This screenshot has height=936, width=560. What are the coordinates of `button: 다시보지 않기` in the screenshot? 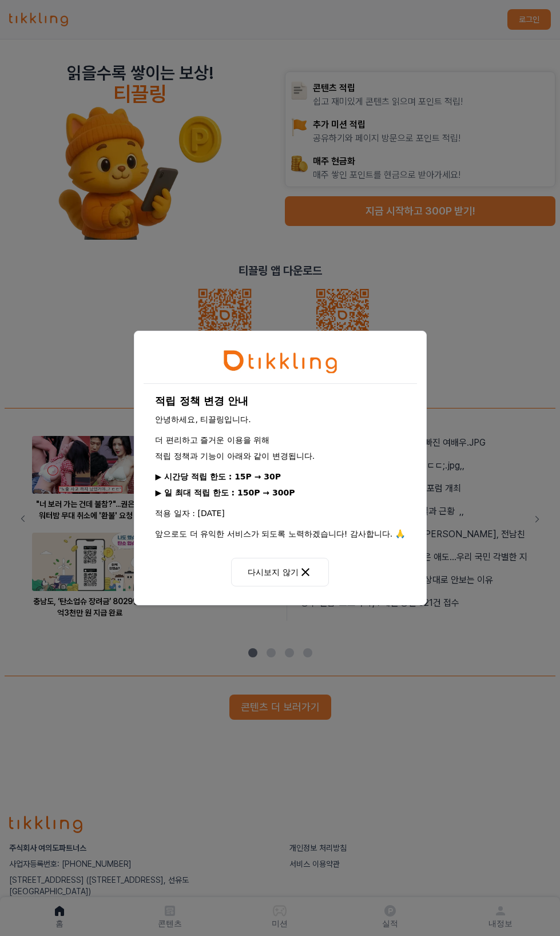 It's located at (279, 573).